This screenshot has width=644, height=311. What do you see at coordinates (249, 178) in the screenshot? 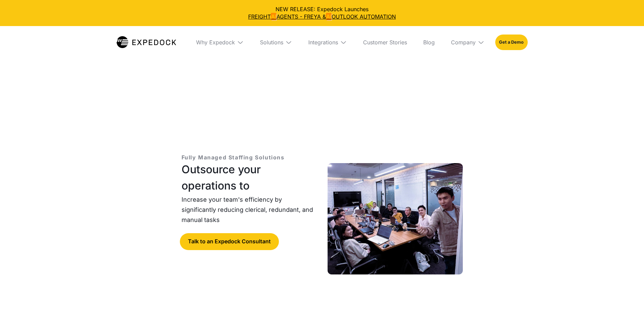
I see `h1: Outsource your operations to` at bounding box center [249, 178].